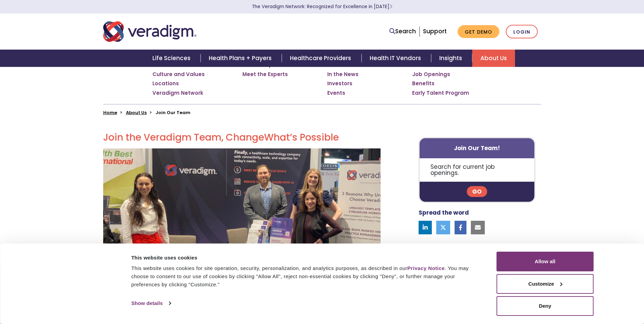 Image resolution: width=644 pixels, height=324 pixels. What do you see at coordinates (150, 32) in the screenshot?
I see `img: Veradigm logo` at bounding box center [150, 32].